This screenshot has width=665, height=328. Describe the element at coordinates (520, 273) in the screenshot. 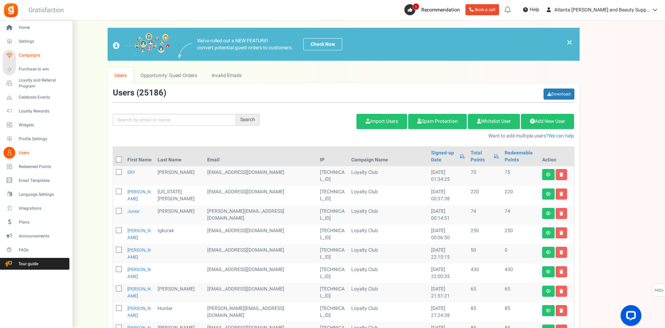

I see `td: 430` at that location.